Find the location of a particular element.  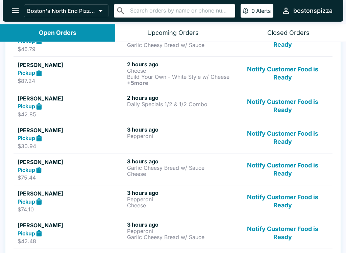

p: Alerts is located at coordinates (263, 11).